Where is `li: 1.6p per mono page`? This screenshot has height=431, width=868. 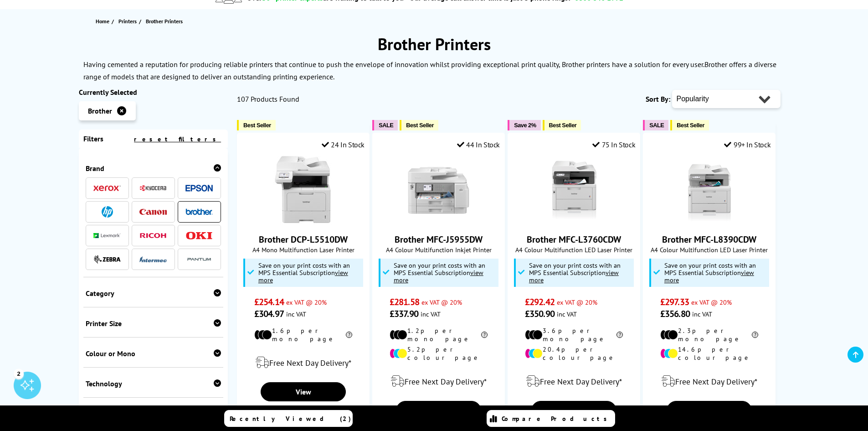
li: 1.6p per mono page is located at coordinates (303, 335).